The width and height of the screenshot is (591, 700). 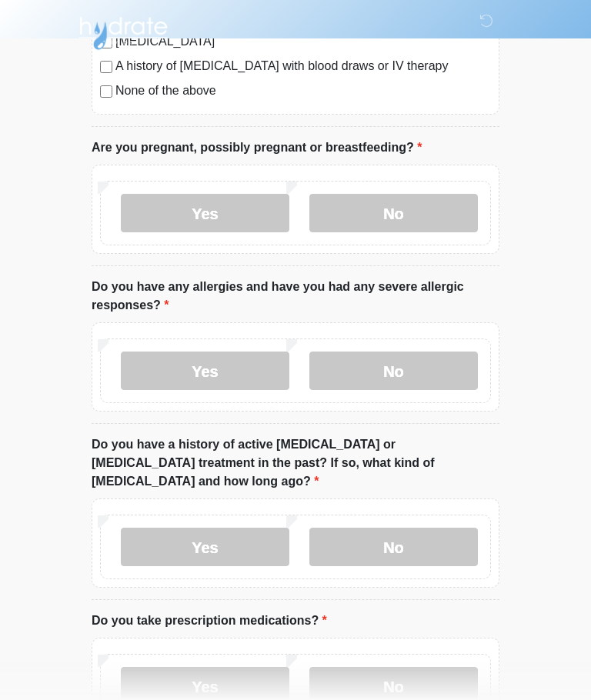 What do you see at coordinates (296, 296) in the screenshot?
I see `label: Do you have any allergies and have you had any severe allergic responses?` at bounding box center [296, 296].